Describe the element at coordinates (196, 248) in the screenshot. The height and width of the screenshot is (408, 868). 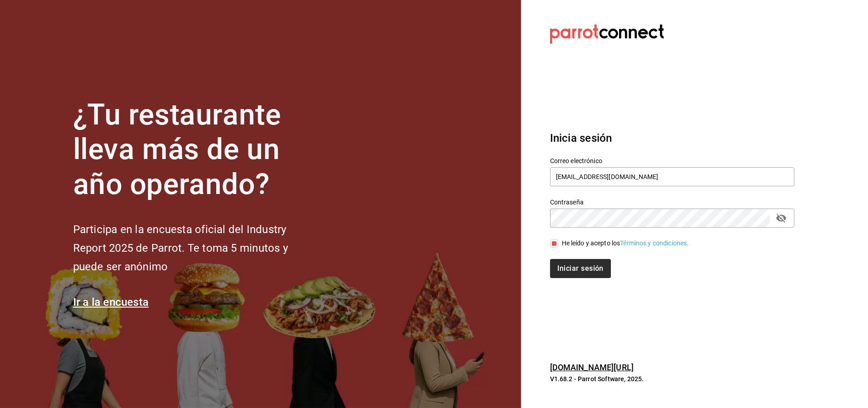
I see `h2: Participa en la encuesta oficial del Industry Report 2025 de Parrot. Te toma 5 minutos y puede se...` at that location.